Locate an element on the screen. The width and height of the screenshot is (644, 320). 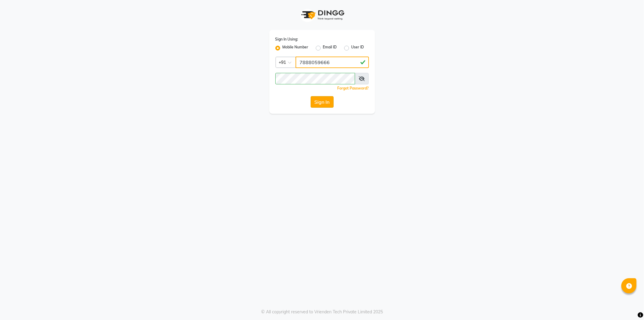
a: Forgot Password? is located at coordinates (354, 88).